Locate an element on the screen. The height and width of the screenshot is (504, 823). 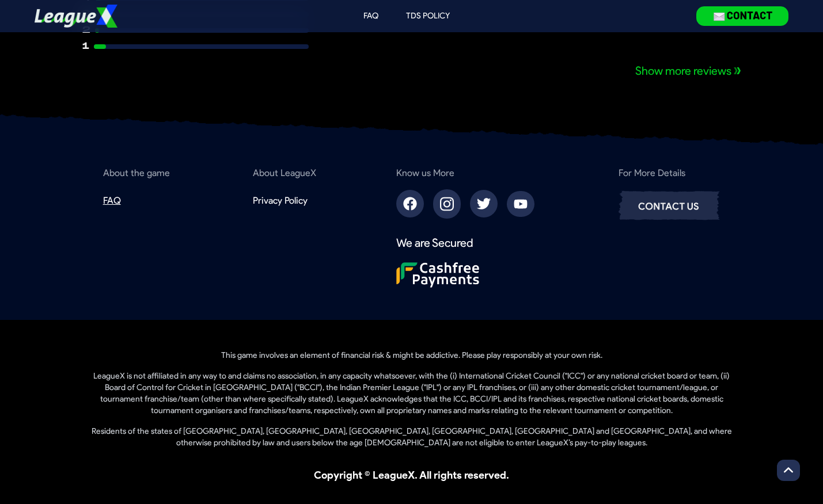
h2: We are Secured is located at coordinates (435, 243).